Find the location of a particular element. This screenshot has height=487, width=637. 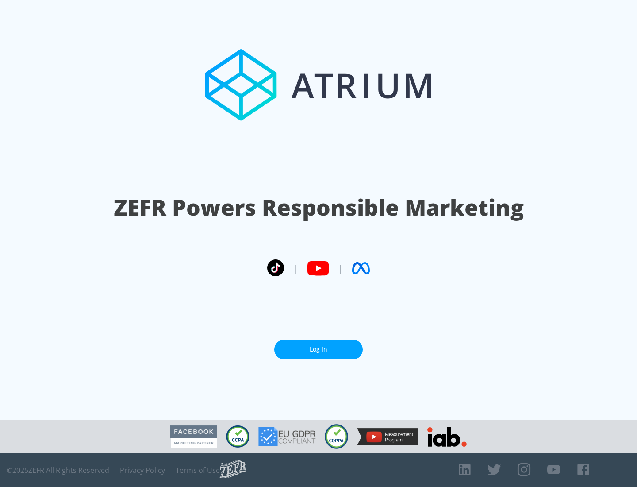

img: IAB is located at coordinates (447, 436).